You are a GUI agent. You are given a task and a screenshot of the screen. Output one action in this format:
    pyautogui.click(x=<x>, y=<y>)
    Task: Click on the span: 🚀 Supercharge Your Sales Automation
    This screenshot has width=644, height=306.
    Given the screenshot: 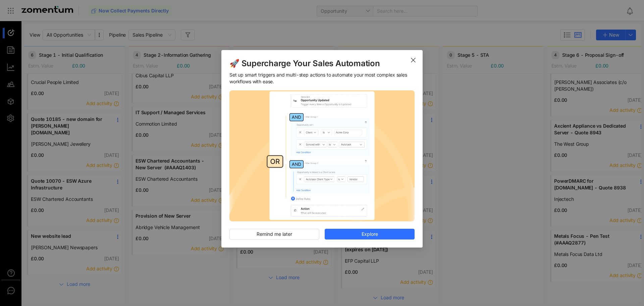 What is the action you would take?
    pyautogui.click(x=322, y=63)
    